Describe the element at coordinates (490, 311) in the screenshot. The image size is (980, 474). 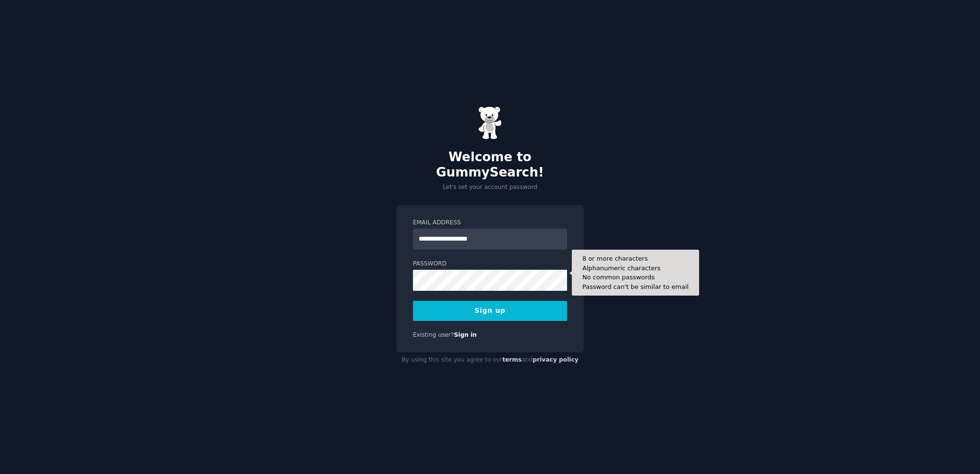
I see `button: Sign up` at that location.